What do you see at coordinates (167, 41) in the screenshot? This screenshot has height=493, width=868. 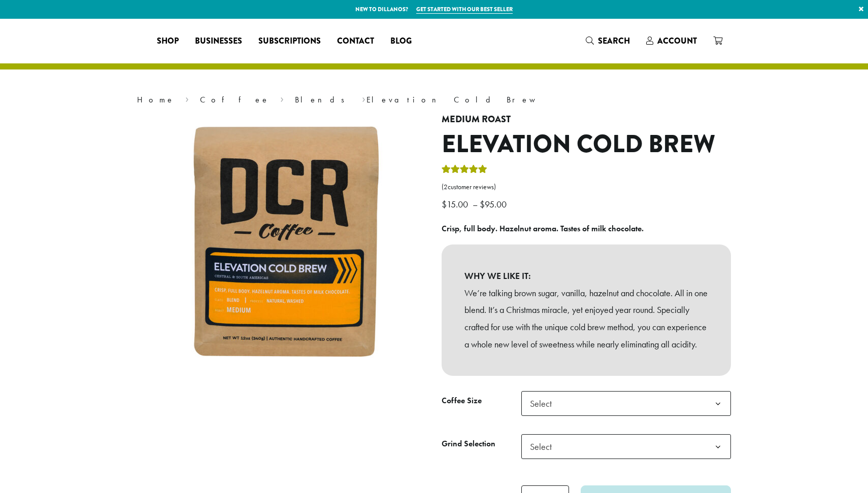 I see `span: Shop` at bounding box center [167, 41].